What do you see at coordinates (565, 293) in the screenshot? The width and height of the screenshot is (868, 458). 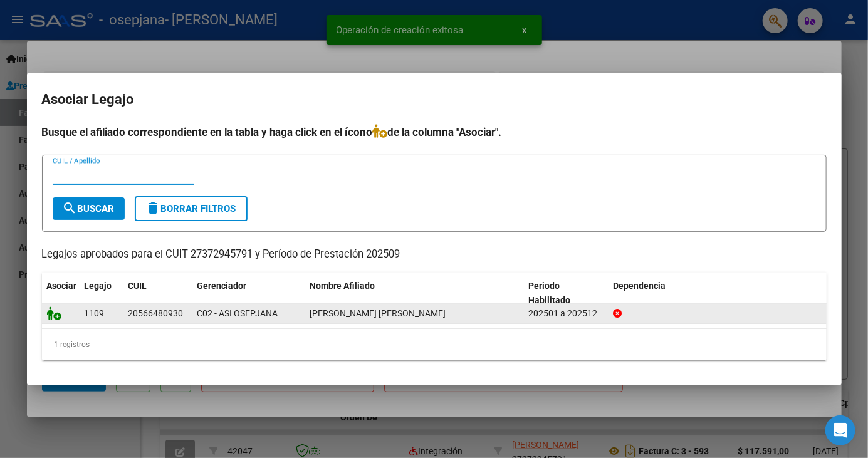 I see `datatable-header-cell: Periodo Habilitado` at bounding box center [565, 293].